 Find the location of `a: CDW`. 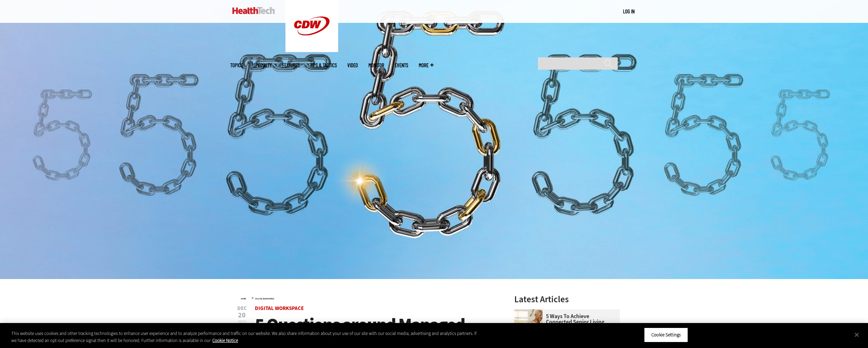

a: CDW is located at coordinates (312, 50).